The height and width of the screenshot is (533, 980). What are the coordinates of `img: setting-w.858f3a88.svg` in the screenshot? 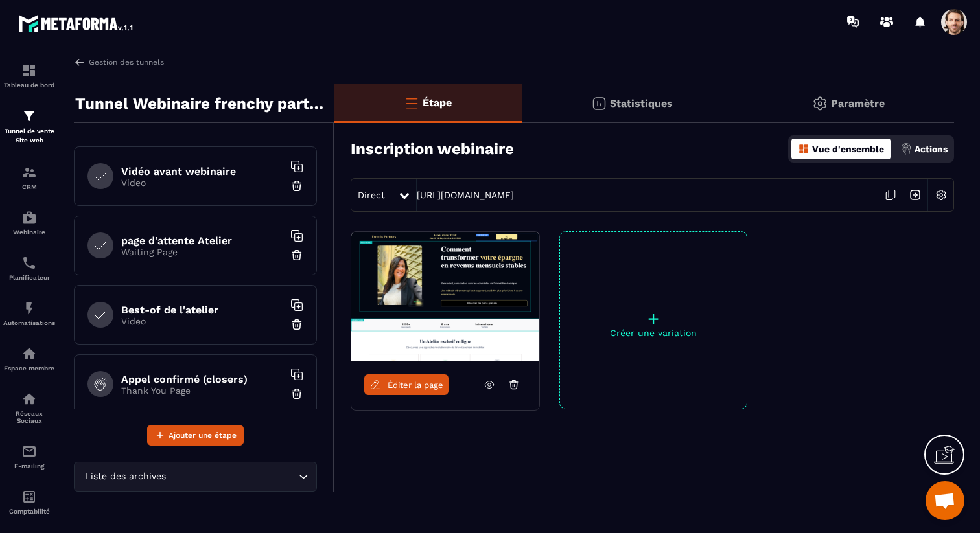 It's located at (941, 195).